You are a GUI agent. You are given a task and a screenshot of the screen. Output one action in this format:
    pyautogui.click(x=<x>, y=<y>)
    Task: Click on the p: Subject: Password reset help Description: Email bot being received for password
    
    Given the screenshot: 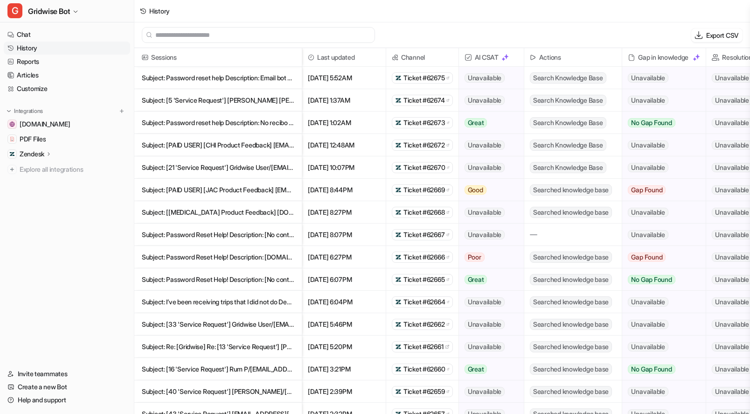 What is the action you would take?
    pyautogui.click(x=218, y=78)
    